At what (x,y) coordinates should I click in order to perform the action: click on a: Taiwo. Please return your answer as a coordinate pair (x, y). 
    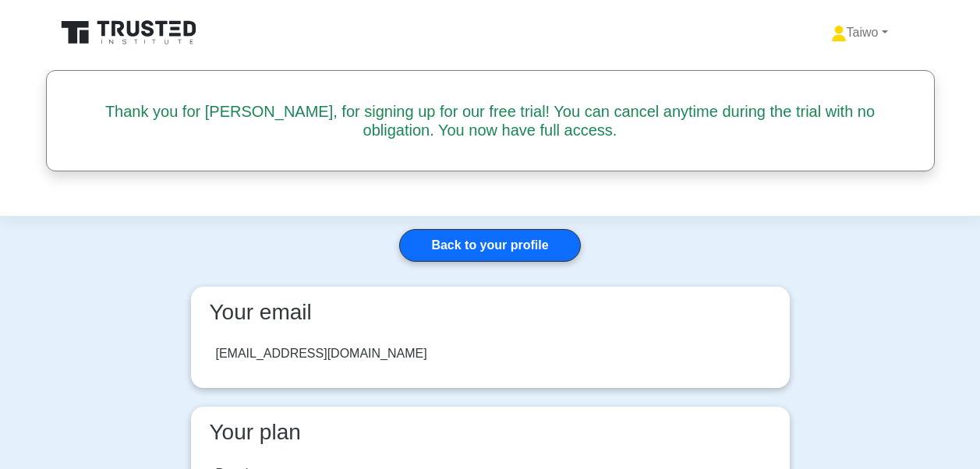
    Looking at the image, I should click on (859, 33).